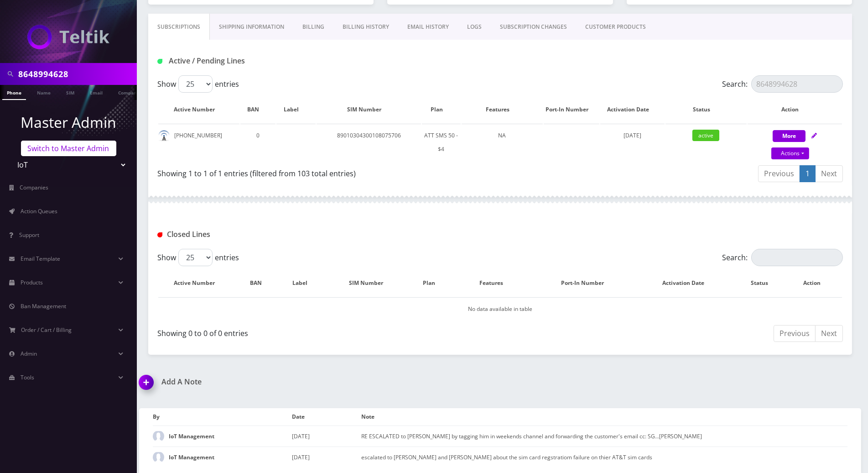 Image resolution: width=868 pixels, height=473 pixels. What do you see at coordinates (179, 27) in the screenshot?
I see `a: Subscriptions` at bounding box center [179, 27].